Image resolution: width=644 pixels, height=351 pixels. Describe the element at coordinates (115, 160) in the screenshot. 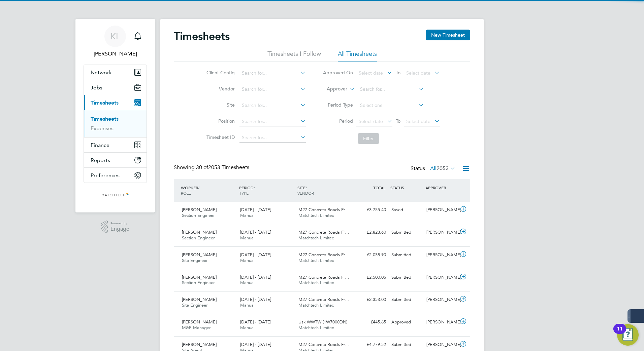

I see `button: Reports` at that location.